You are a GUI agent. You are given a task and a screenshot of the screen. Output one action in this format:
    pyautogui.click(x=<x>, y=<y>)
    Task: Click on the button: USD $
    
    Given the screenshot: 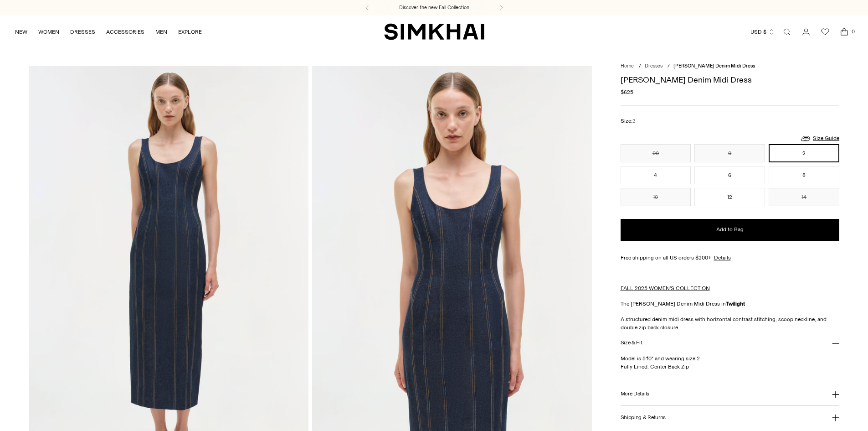 What is the action you would take?
    pyautogui.click(x=762, y=32)
    